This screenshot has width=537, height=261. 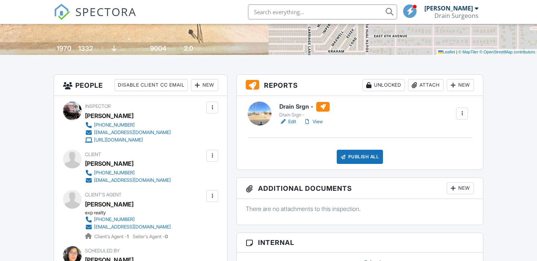 I want to click on div: Unlocked, so click(x=384, y=85).